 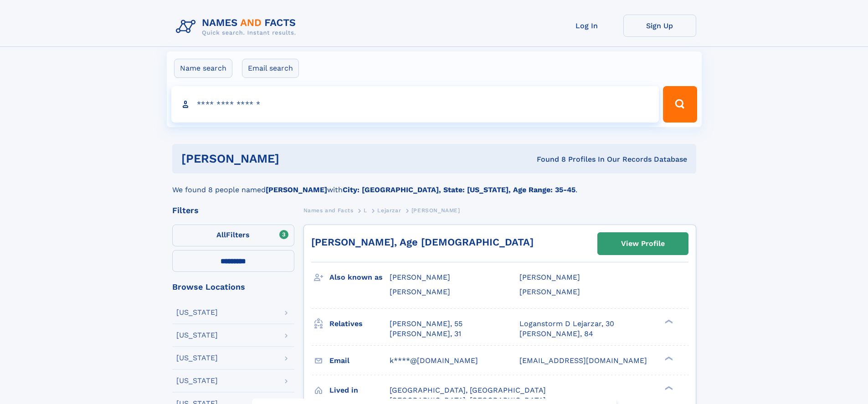 I want to click on span: Lejarzar, so click(x=389, y=211).